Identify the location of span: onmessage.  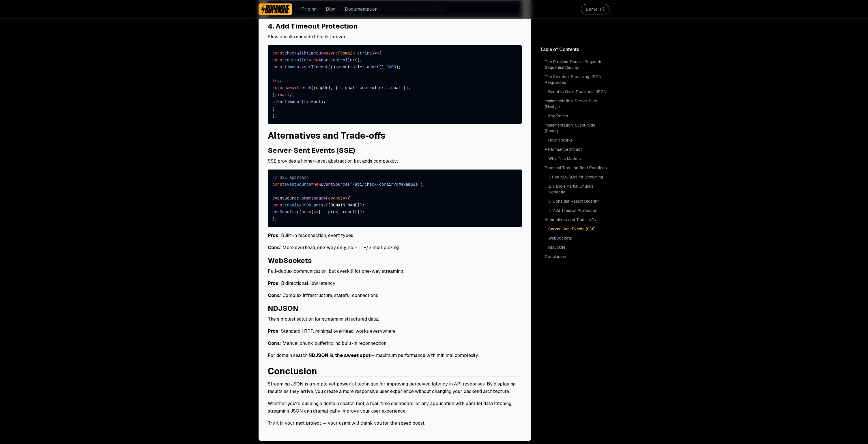
(313, 198).